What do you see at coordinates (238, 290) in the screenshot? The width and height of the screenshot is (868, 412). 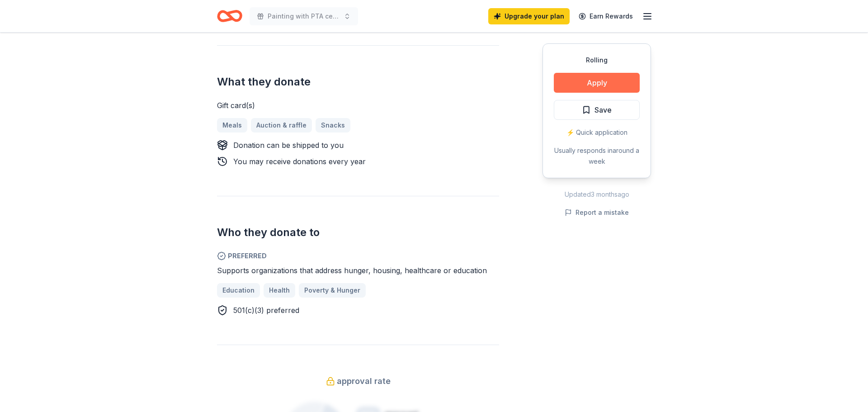 I see `span: Education` at bounding box center [238, 290].